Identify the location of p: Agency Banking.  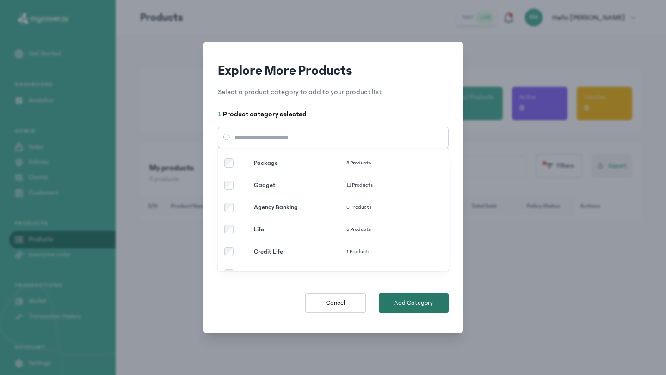
(300, 208).